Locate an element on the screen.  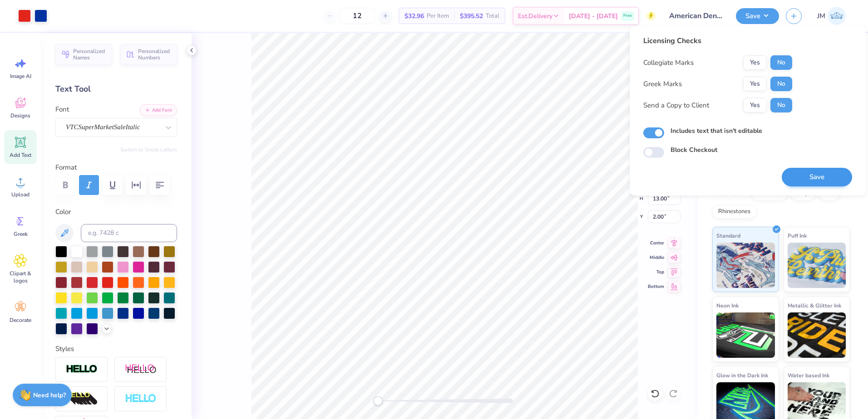
label: Includes text that isn't editable is located at coordinates (716, 131).